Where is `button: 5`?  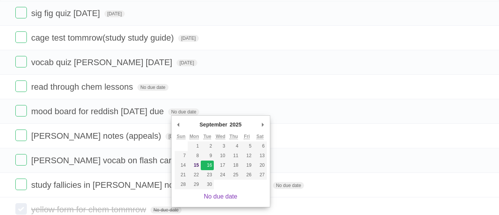 button: 5 is located at coordinates (247, 146).